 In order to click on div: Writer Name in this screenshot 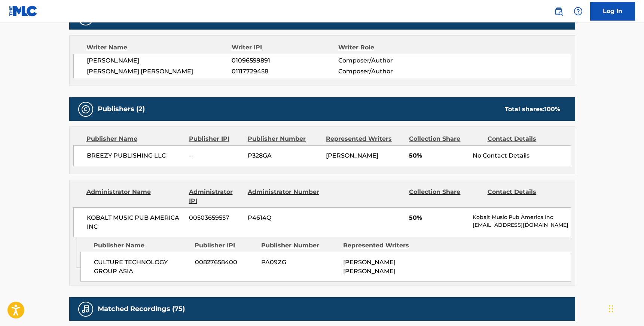, I will do `click(159, 47)`.